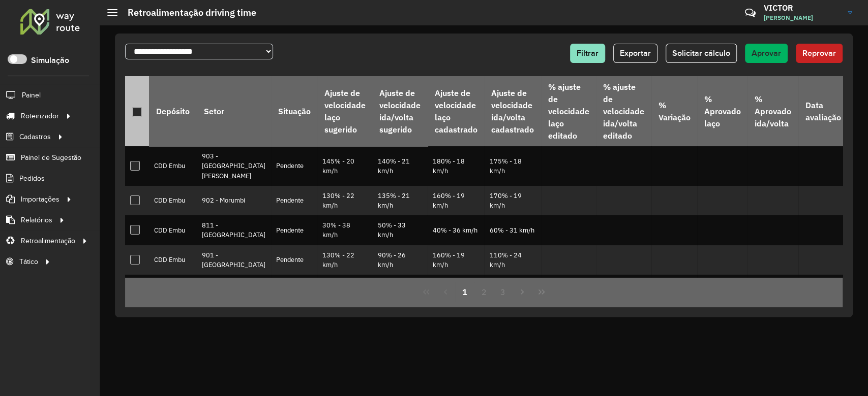 Image resolution: width=868 pixels, height=396 pixels. Describe the element at coordinates (542, 292) in the screenshot. I see `button: Last Page` at that location.